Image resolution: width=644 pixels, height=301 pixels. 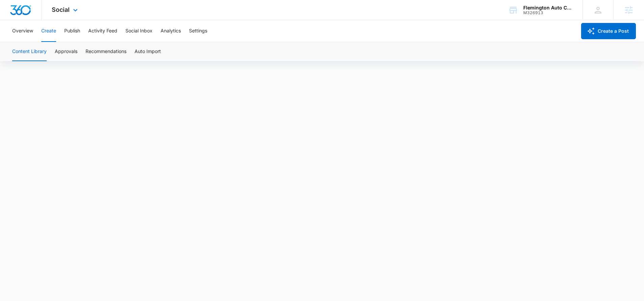 I want to click on button: Overview, so click(x=23, y=31).